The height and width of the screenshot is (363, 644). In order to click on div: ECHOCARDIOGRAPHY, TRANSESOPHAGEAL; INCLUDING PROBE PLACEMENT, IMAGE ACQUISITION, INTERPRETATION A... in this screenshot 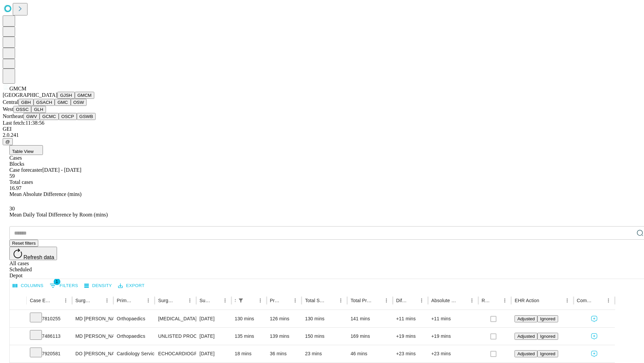, I will do `click(175, 353)`.